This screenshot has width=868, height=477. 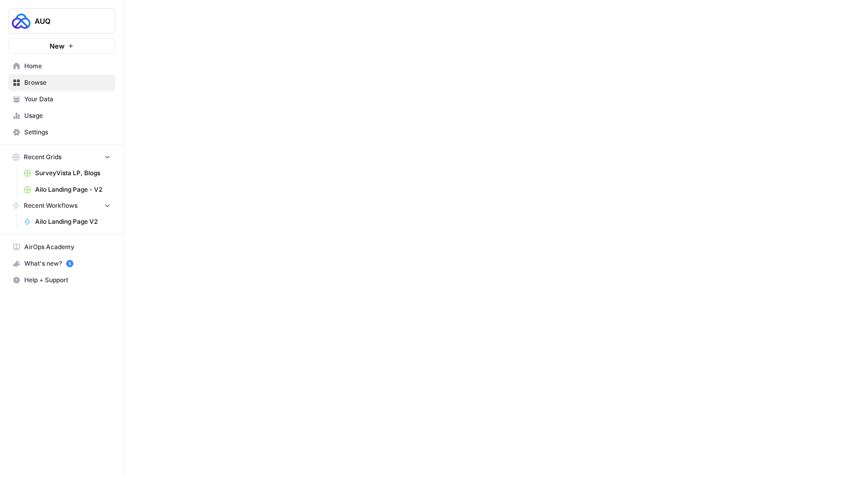 I want to click on a: Usage, so click(x=61, y=116).